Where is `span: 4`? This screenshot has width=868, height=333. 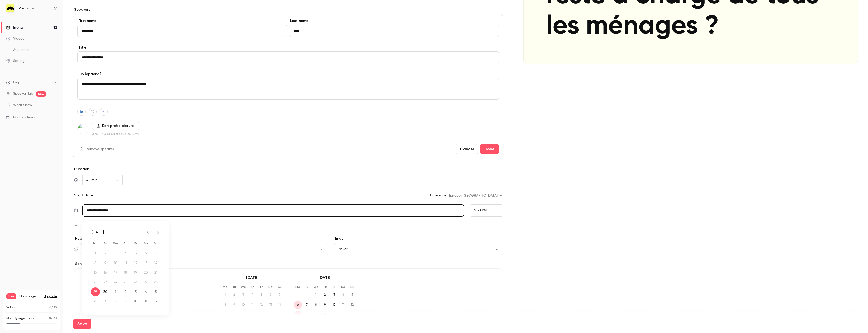
span: 4 is located at coordinates (343, 295).